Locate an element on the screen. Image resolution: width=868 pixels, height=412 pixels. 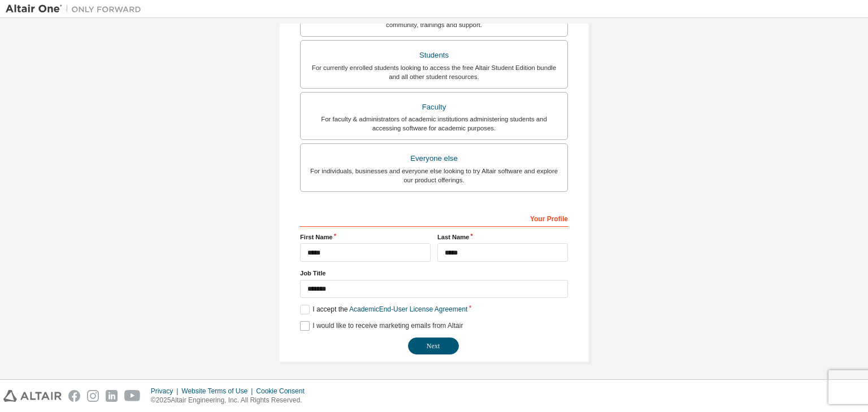
div: Cookie Consent is located at coordinates (283, 391).